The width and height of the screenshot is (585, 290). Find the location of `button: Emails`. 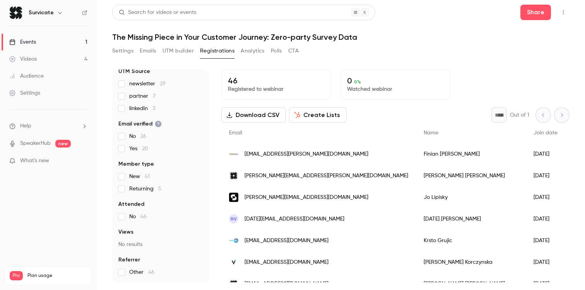

button: Emails is located at coordinates (148, 51).